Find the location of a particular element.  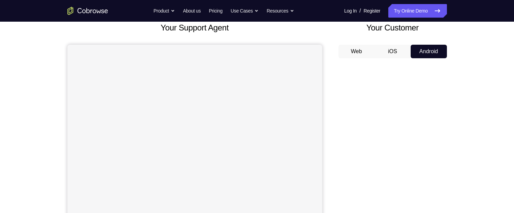

button: Resources is located at coordinates (280, 11).